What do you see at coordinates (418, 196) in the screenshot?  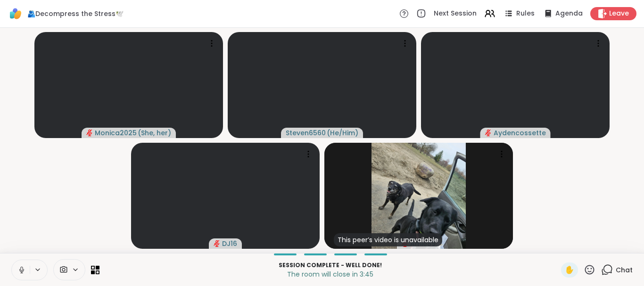 I see `img: Amie89` at bounding box center [418, 196].